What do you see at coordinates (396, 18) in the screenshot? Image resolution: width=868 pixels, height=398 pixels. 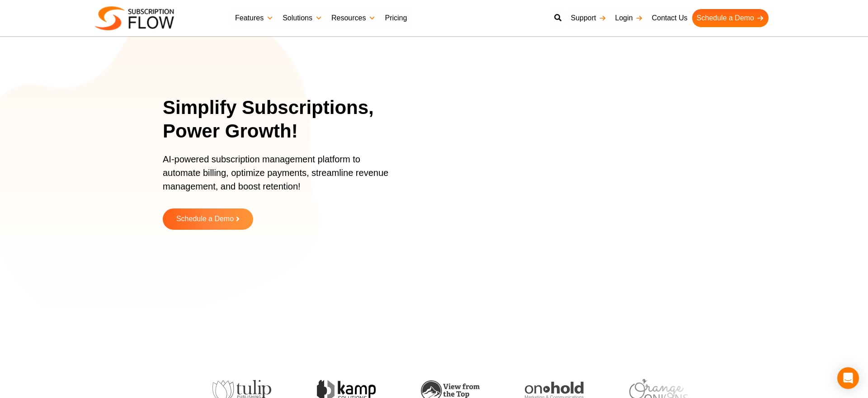 I see `a: Pricing` at bounding box center [396, 18].